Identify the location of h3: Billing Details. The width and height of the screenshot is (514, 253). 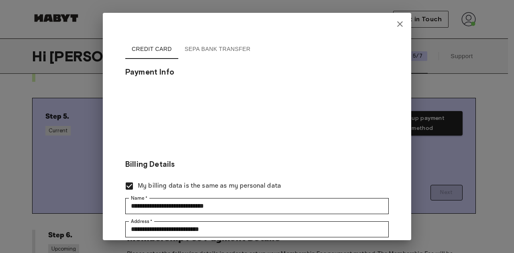
(257, 165).